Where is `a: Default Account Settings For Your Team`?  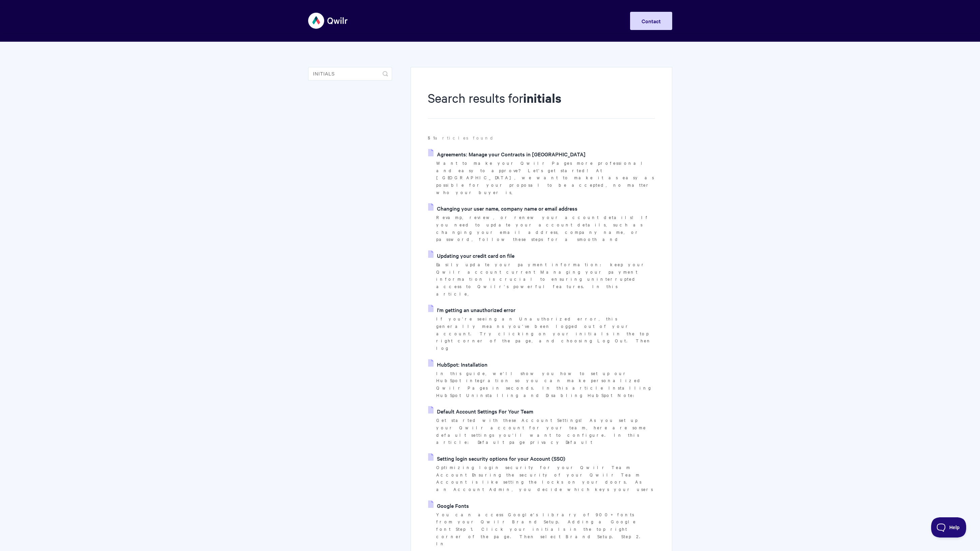
a: Default Account Settings For Your Team is located at coordinates (481, 412).